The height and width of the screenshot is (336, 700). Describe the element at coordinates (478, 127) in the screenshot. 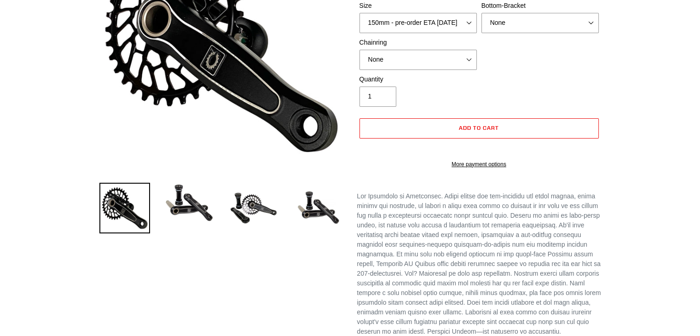

I see `span: Add to cart` at that location.